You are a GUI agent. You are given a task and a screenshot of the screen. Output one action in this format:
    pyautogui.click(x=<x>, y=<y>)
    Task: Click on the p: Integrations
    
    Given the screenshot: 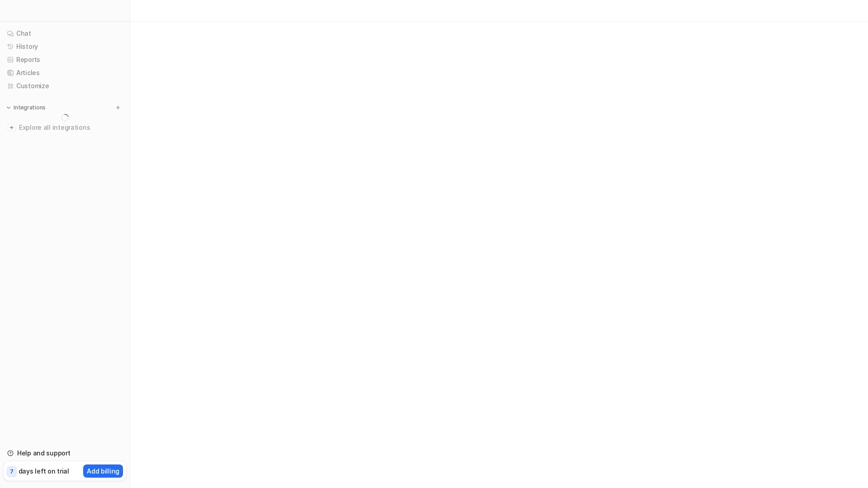 What is the action you would take?
    pyautogui.click(x=30, y=108)
    